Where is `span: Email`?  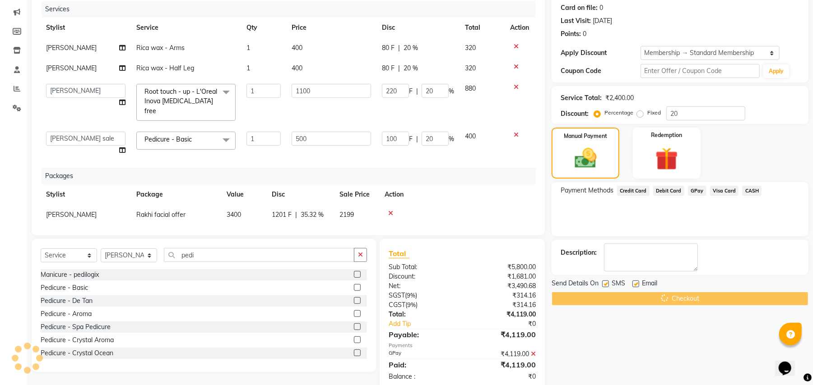
span: Email is located at coordinates (649, 284).